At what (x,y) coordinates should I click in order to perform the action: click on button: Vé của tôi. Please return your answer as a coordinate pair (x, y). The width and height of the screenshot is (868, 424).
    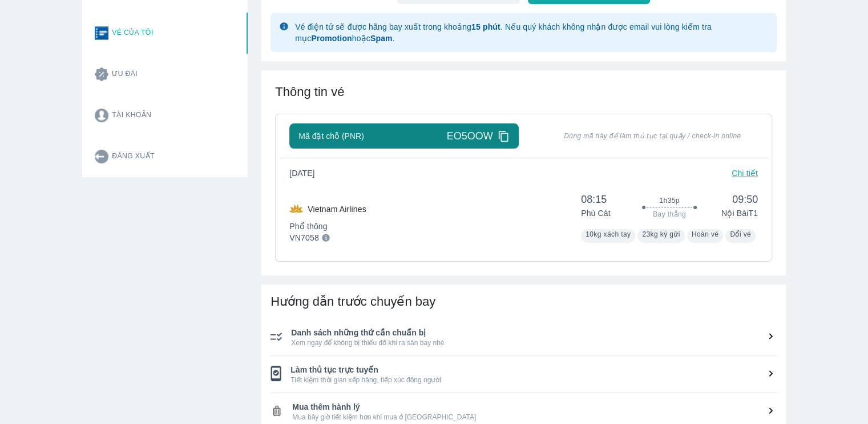
    Looking at the image, I should click on (167, 33).